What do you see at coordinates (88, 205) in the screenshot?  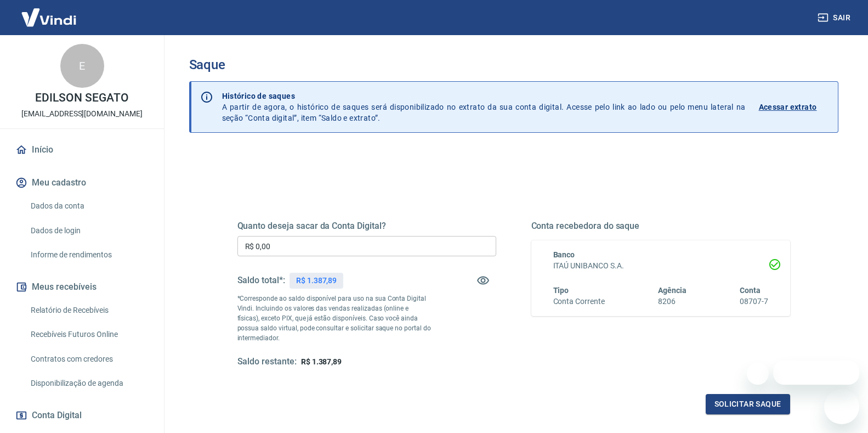 I see `a: Dados da conta` at bounding box center [88, 205].